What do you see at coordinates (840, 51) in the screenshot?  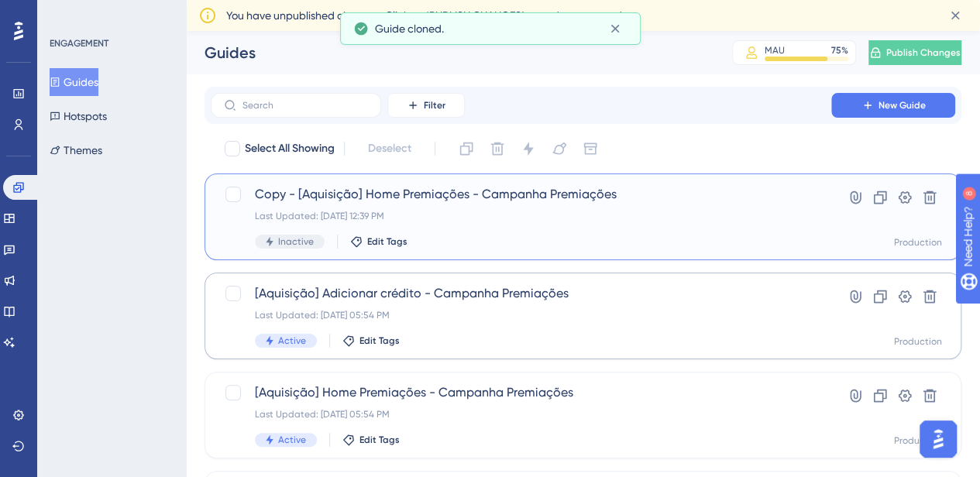 I see `div: 75 %` at bounding box center [840, 51].